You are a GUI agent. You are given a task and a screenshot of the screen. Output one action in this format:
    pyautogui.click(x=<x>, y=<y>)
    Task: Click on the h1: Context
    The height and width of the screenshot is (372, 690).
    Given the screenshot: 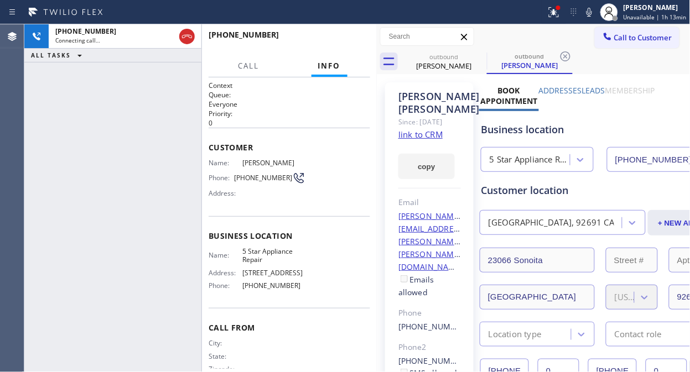 What is the action you would take?
    pyautogui.click(x=289, y=85)
    